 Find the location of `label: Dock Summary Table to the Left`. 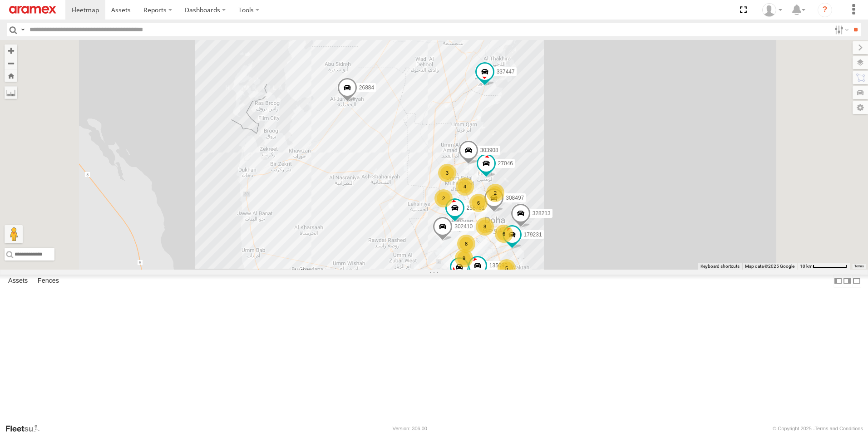

label: Dock Summary Table to the Left is located at coordinates (838, 281).